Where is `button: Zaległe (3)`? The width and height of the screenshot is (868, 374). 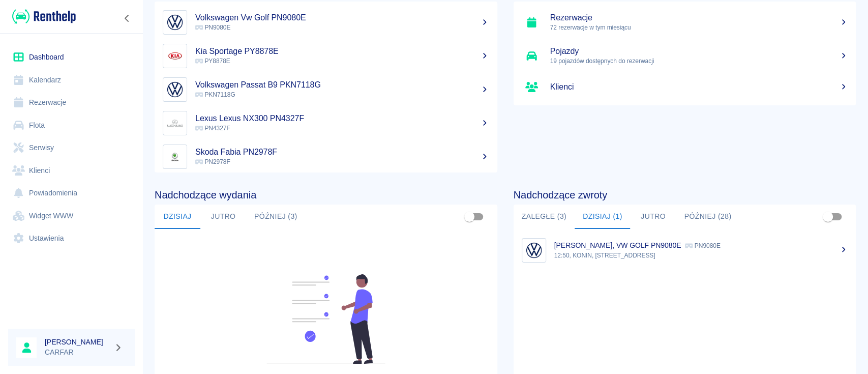 button: Zaległe (3) is located at coordinates (544, 217).